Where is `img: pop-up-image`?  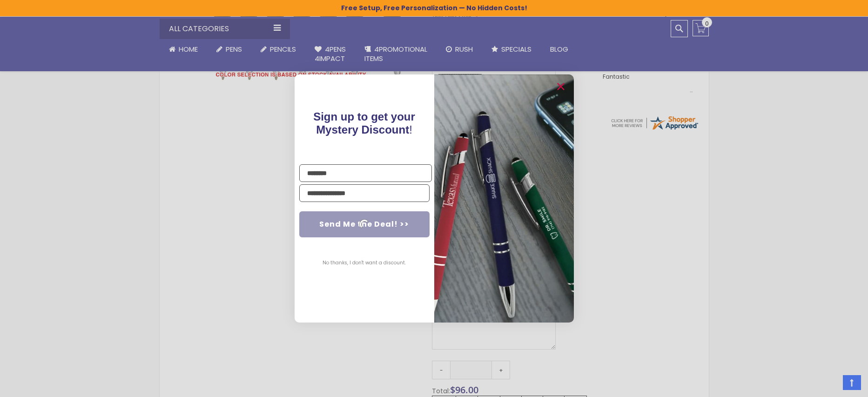 img: pop-up-image is located at coordinates (504, 198).